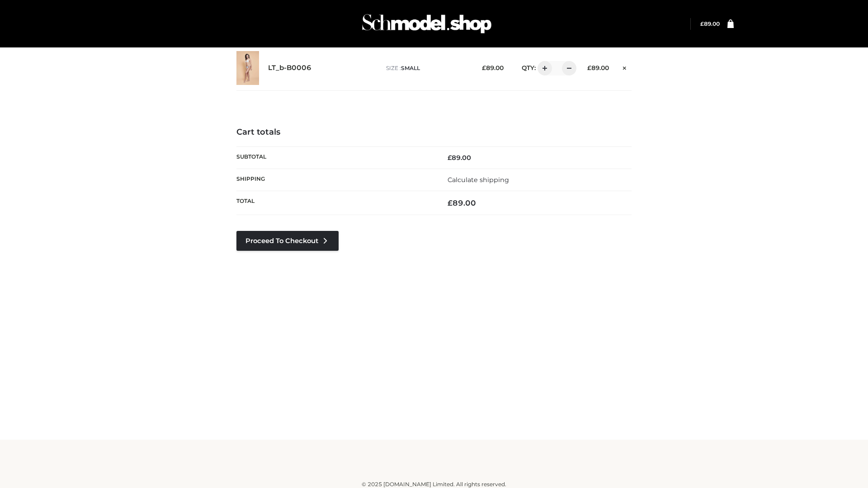 The height and width of the screenshot is (488, 868). What do you see at coordinates (288, 241) in the screenshot?
I see `a: Proceed to Checkout` at bounding box center [288, 241].